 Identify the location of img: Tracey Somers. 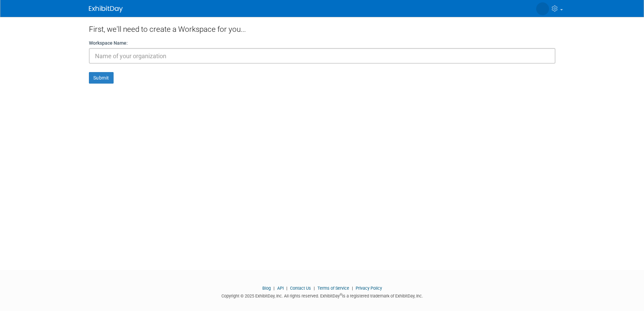
(542, 9).